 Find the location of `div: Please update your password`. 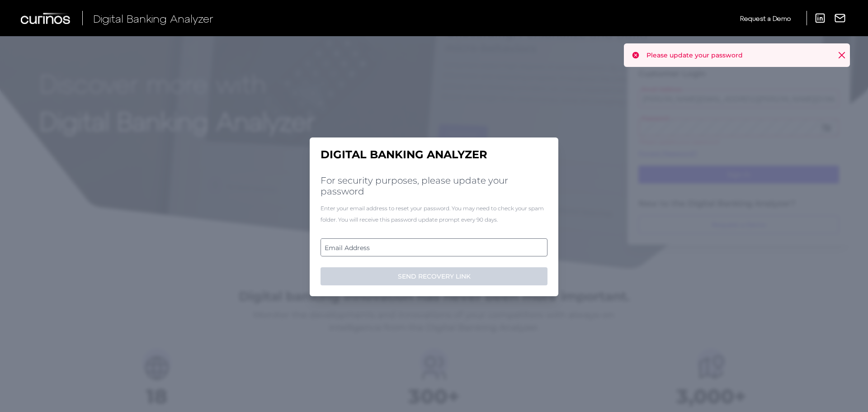

div: Please update your password is located at coordinates (737, 55).